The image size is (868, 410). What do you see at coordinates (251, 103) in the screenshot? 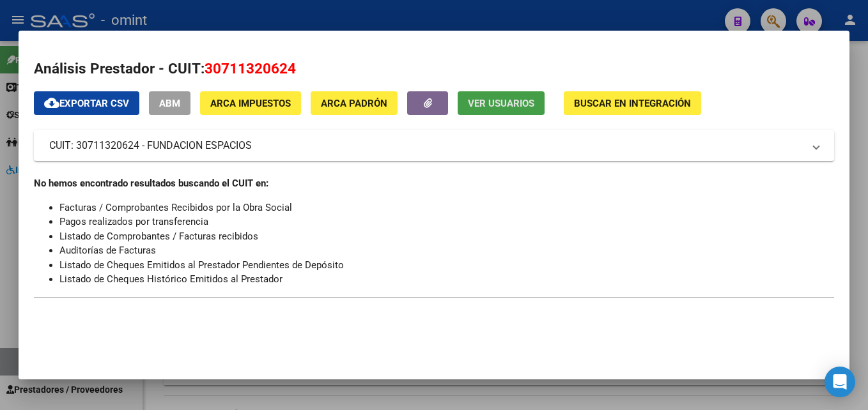
I see `button: ARCA Impuestos` at bounding box center [251, 103].